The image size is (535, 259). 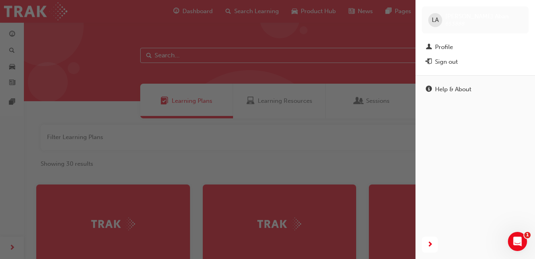 What do you see at coordinates (444, 47) in the screenshot?
I see `div: Profile` at bounding box center [444, 47].